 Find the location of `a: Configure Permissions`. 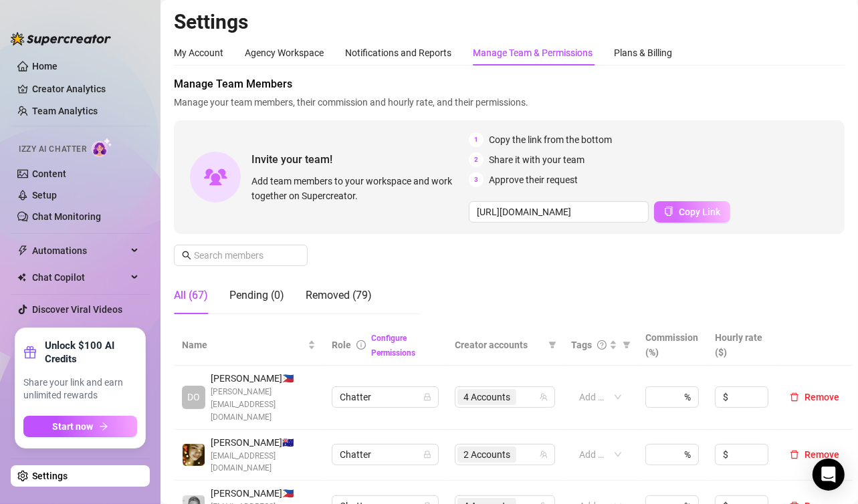

a: Configure Permissions is located at coordinates (393, 345).